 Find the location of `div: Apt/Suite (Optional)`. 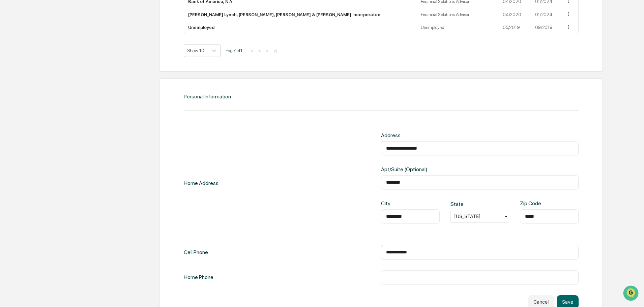

div: Apt/Suite (Optional) is located at coordinates (426, 169).